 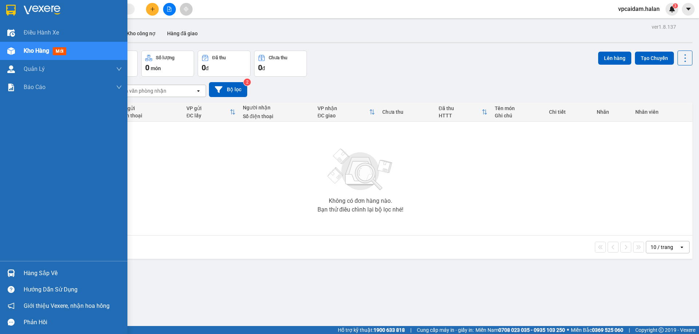 I want to click on img: icon-new-feature, so click(x=672, y=9).